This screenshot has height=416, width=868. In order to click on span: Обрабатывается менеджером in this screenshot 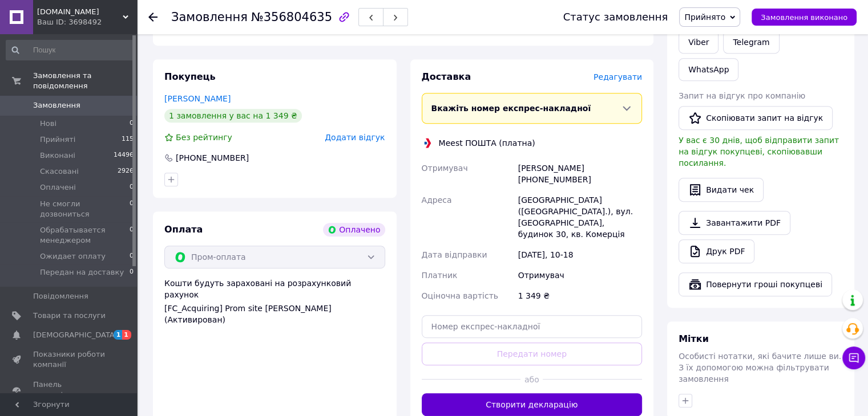, I will do `click(85, 236)`.